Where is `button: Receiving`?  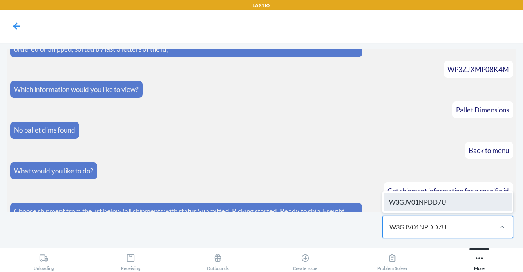 button: Receiving is located at coordinates (130, 259).